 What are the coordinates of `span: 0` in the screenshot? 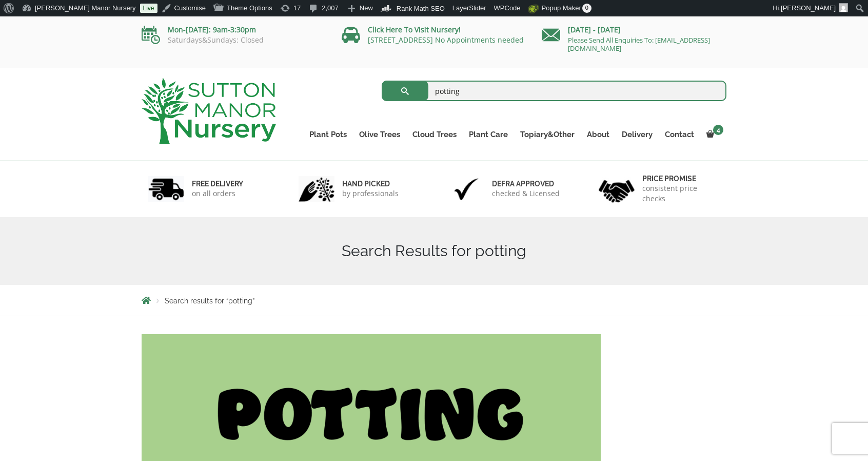 It's located at (587, 8).